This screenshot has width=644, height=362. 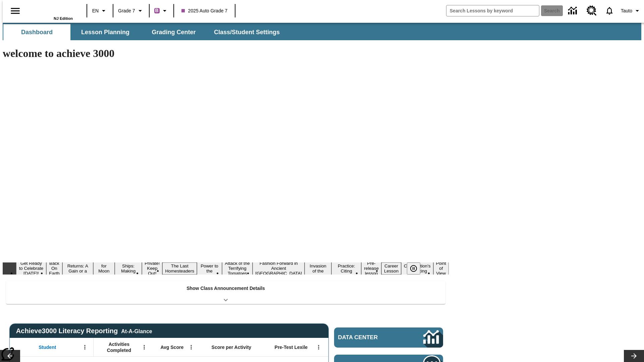 I want to click on span: B, so click(x=157, y=11).